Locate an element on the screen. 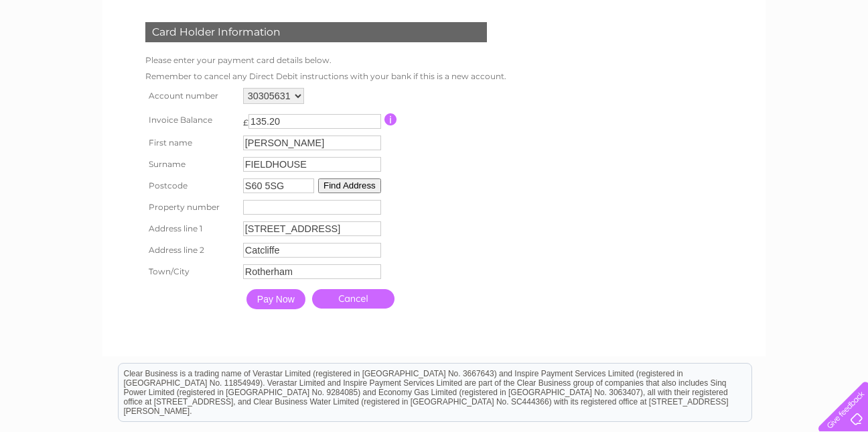 This screenshot has height=432, width=868. a: 0333 014 3131 is located at coordinates (662, 14).